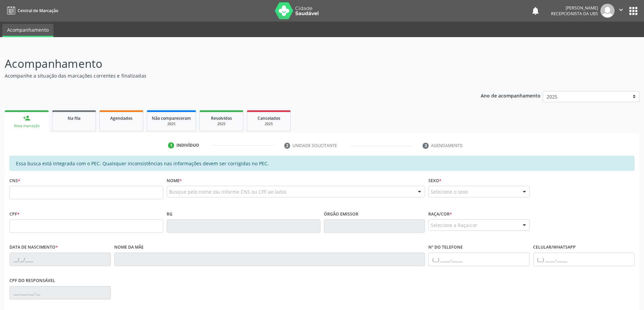  Describe the element at coordinates (440, 214) in the screenshot. I see `label: Raça/cor` at that location.